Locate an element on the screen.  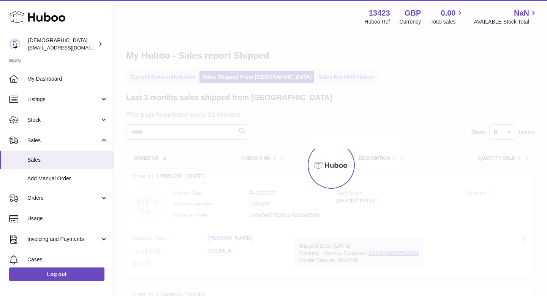
span: Invoicing and Payments is located at coordinates (63, 239).